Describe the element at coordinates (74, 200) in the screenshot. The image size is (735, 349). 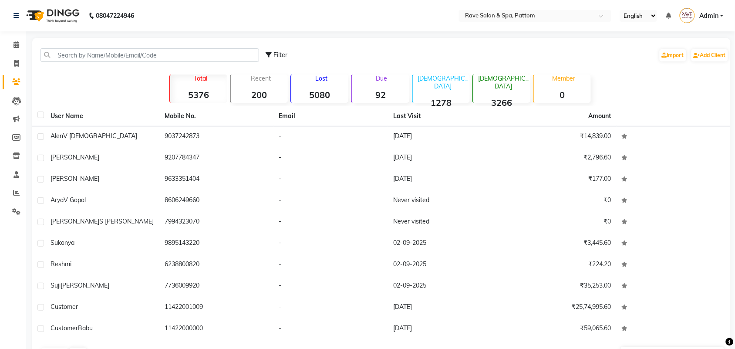
I see `span: V Gopal` at that location.